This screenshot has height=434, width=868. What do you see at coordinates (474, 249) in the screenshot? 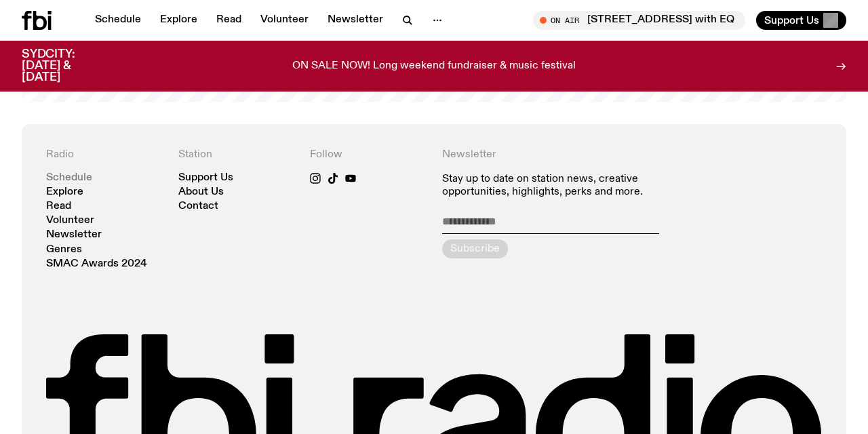
I see `button: Subscribe` at bounding box center [474, 249].